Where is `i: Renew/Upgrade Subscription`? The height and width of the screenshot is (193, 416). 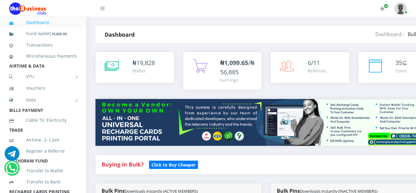
i: Renew/Upgrade Subscription is located at coordinates (383, 9).